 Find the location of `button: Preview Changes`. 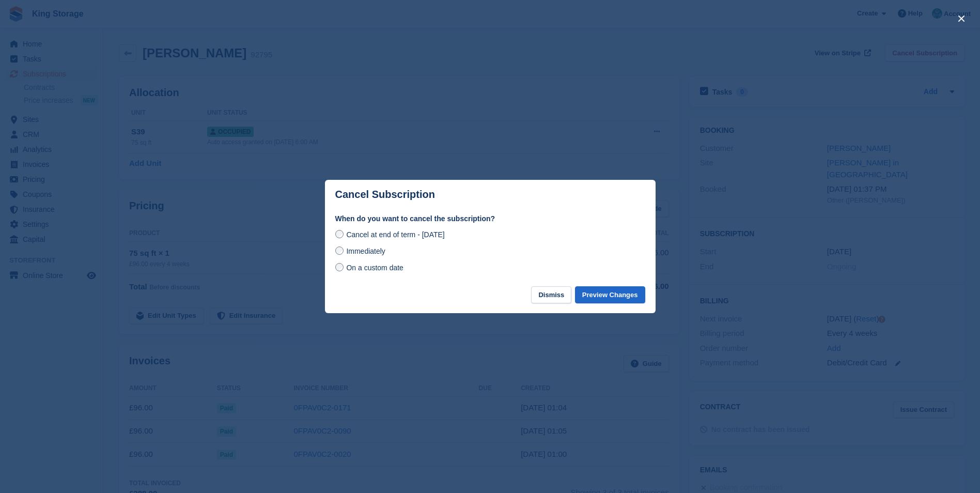

button: Preview Changes is located at coordinates (610, 294).